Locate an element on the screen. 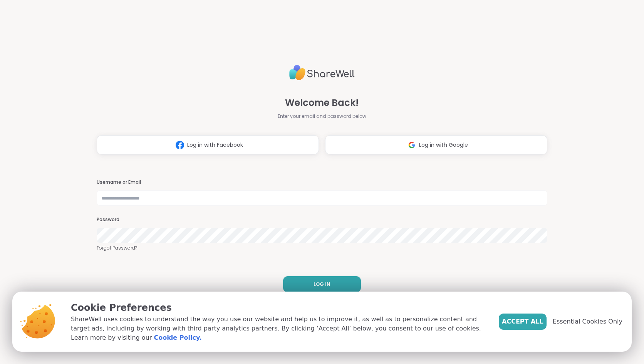  span: Log in with Google is located at coordinates (443, 145).